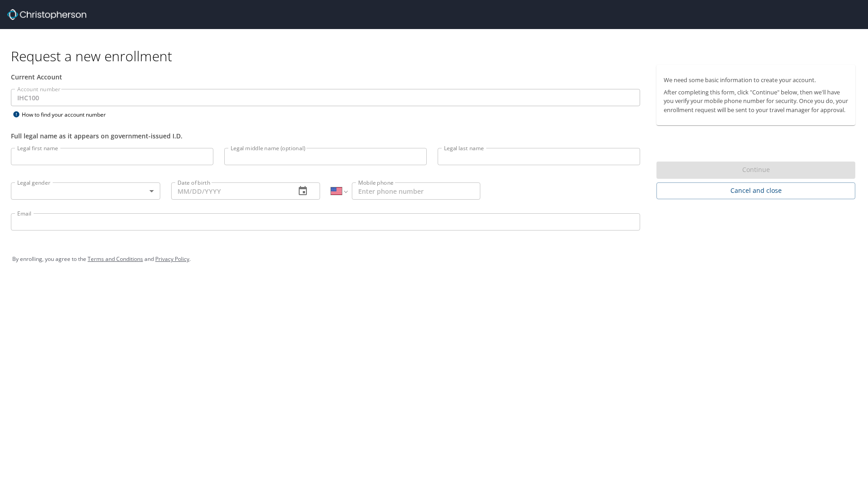 This screenshot has width=868, height=491. What do you see at coordinates (436, 56) in the screenshot?
I see `h1: Request a new enrollment` at bounding box center [436, 56].